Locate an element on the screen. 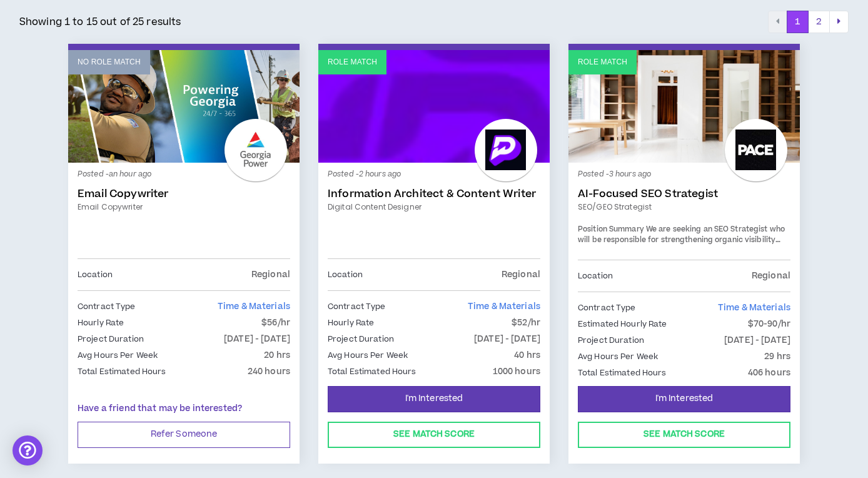  p: Posted - 2 hours ago is located at coordinates (434, 174).